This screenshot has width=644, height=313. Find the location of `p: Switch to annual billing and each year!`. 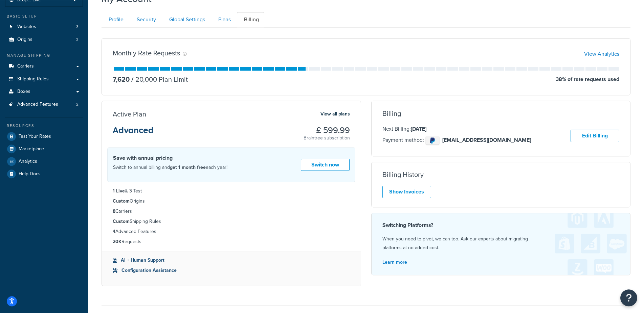

p: Switch to annual billing and each year! is located at coordinates (170, 167).